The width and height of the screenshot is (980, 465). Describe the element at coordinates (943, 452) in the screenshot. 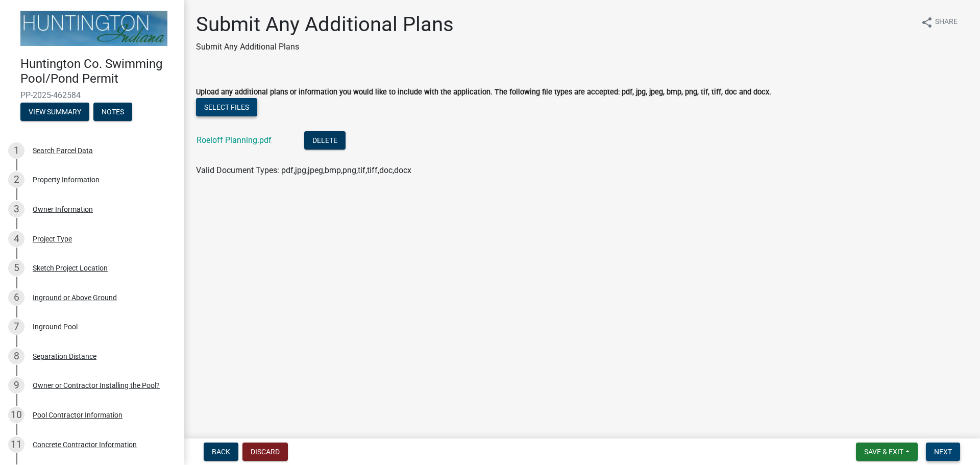

I see `span: Next` at that location.